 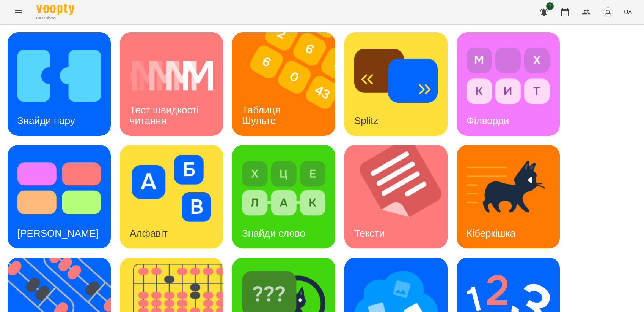 What do you see at coordinates (171, 196) in the screenshot?
I see `a: АлфавітАлфавіт` at bounding box center [171, 196].